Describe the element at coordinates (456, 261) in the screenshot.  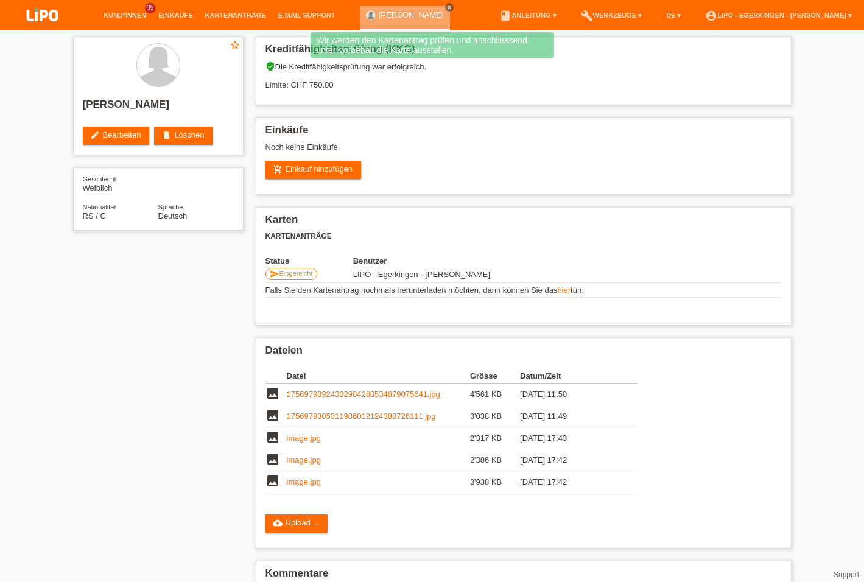
I see `th: Benutzer` at that location.